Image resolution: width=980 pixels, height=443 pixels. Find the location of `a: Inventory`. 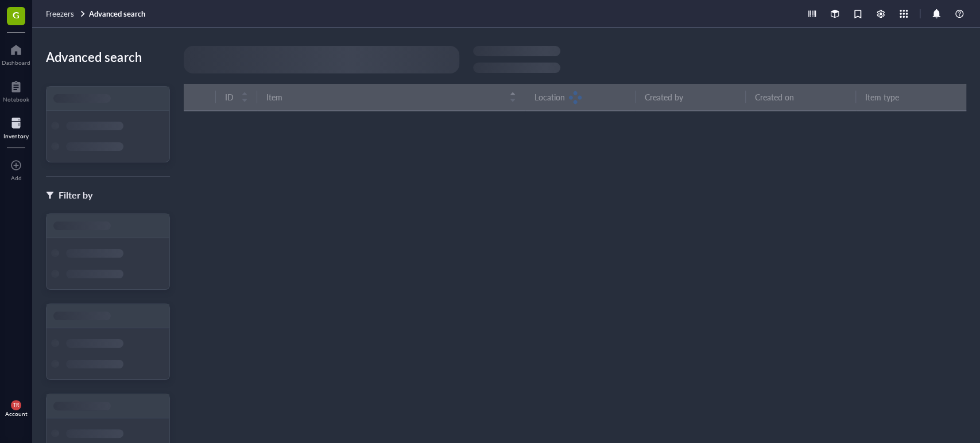

a: Inventory is located at coordinates (16, 127).